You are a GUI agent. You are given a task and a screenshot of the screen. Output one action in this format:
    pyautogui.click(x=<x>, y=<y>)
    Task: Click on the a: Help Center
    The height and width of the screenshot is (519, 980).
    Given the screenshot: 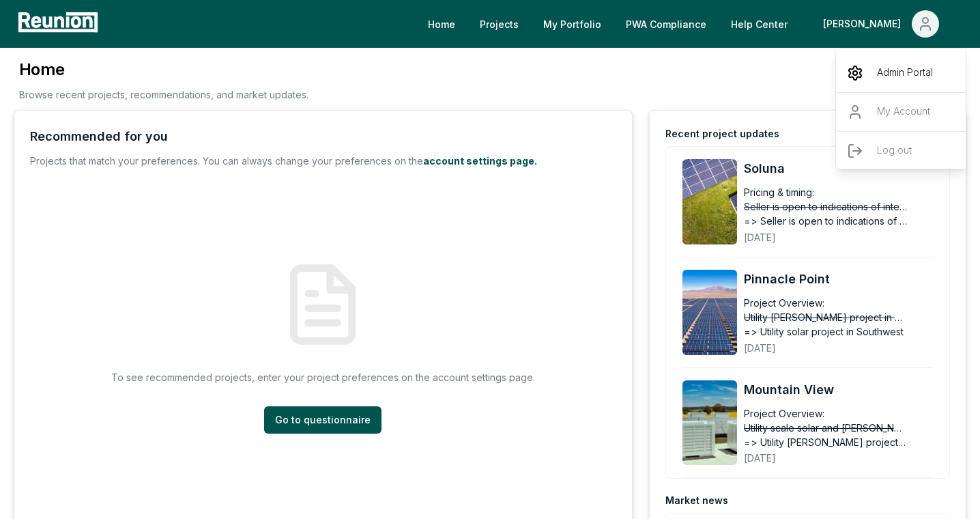 What is the action you would take?
    pyautogui.click(x=759, y=24)
    